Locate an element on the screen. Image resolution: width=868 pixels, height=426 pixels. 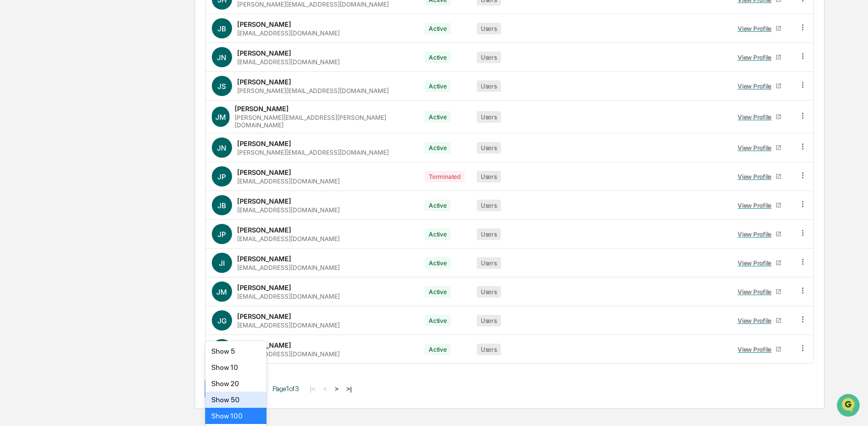
span: Preclearance is located at coordinates (42, 132).